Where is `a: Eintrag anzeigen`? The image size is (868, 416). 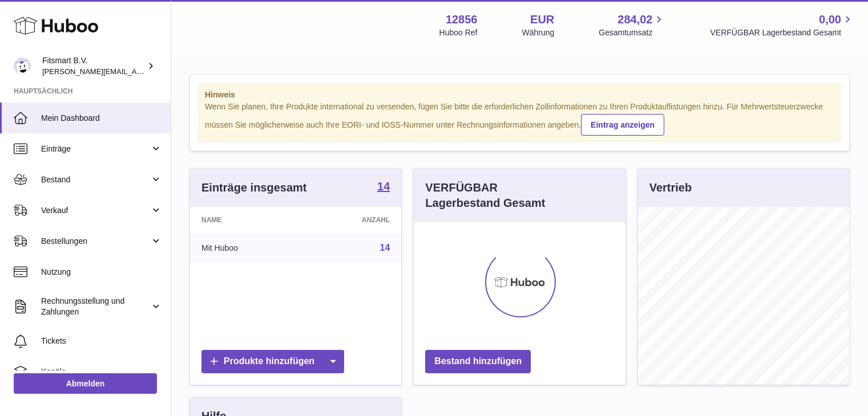 a: Eintrag anzeigen is located at coordinates (622, 125).